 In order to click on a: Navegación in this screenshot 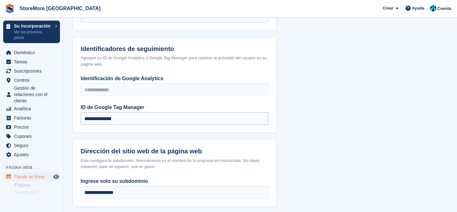, I will do `click(37, 193)`.